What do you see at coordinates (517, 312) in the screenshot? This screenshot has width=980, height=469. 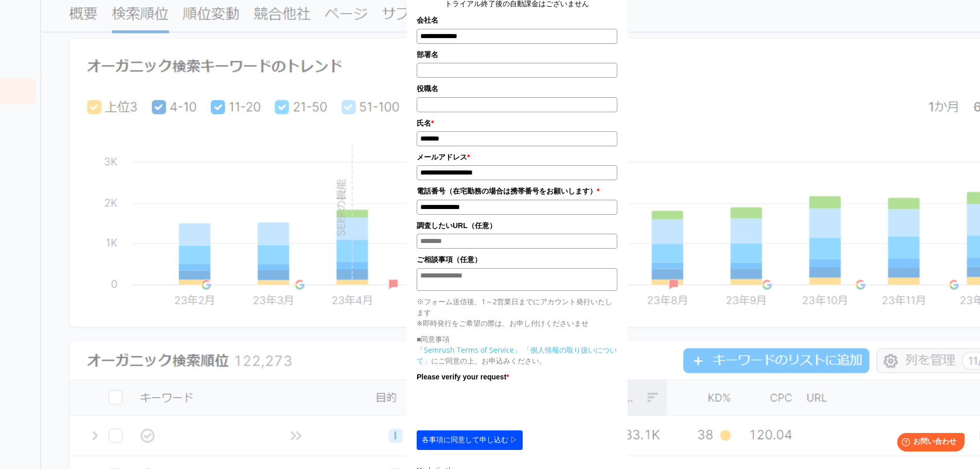 I see `p: ※フォーム送信後、1～2営業日までにアカウント発行いたします ※即時発行をご希望の際は、お申し付けくださいませ` at bounding box center [517, 312].